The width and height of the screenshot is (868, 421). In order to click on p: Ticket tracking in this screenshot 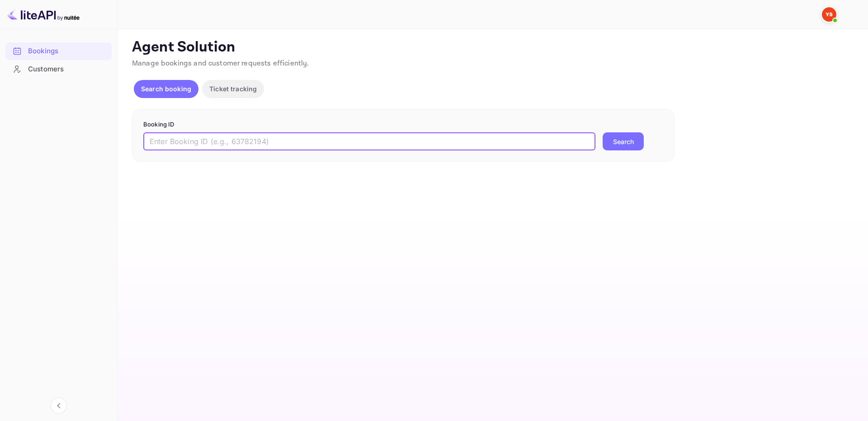, I will do `click(233, 88)`.